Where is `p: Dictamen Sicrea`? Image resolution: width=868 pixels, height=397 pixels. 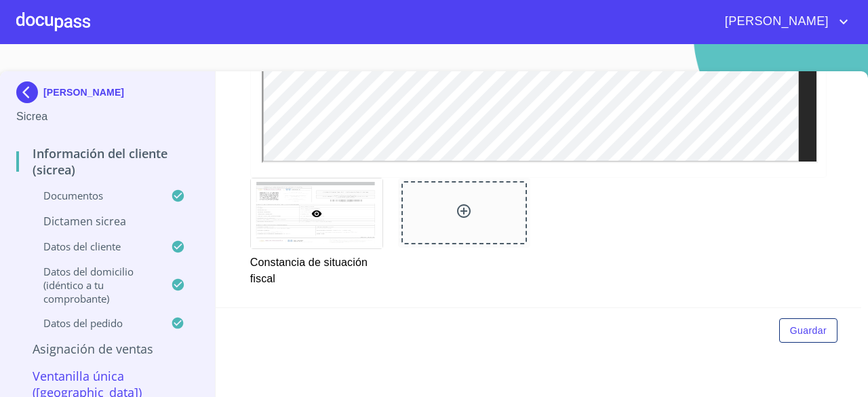 p: Dictamen Sicrea is located at coordinates (107, 221).